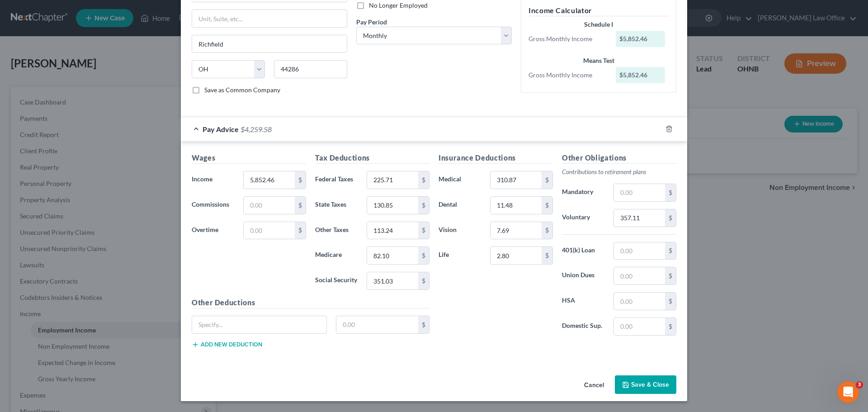 This screenshot has width=868, height=412. I want to click on h5: Wages, so click(249, 158).